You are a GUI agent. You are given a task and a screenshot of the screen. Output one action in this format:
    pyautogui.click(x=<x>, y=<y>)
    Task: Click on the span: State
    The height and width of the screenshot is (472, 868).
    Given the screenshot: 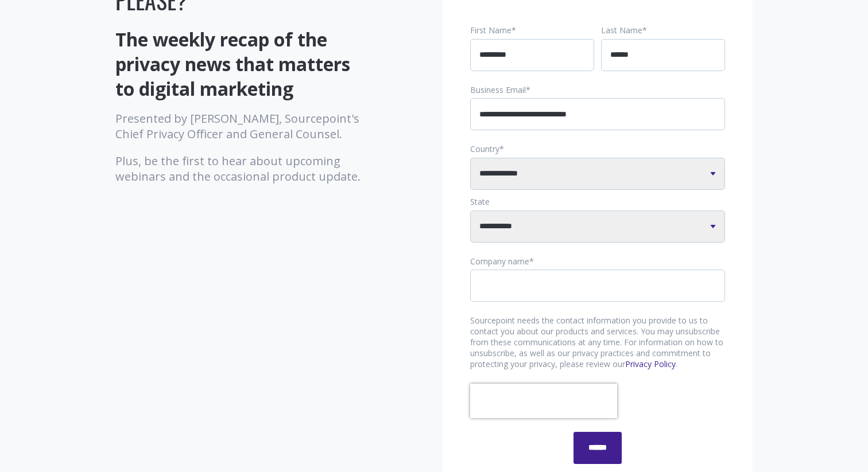 What is the action you would take?
    pyautogui.click(x=480, y=201)
    